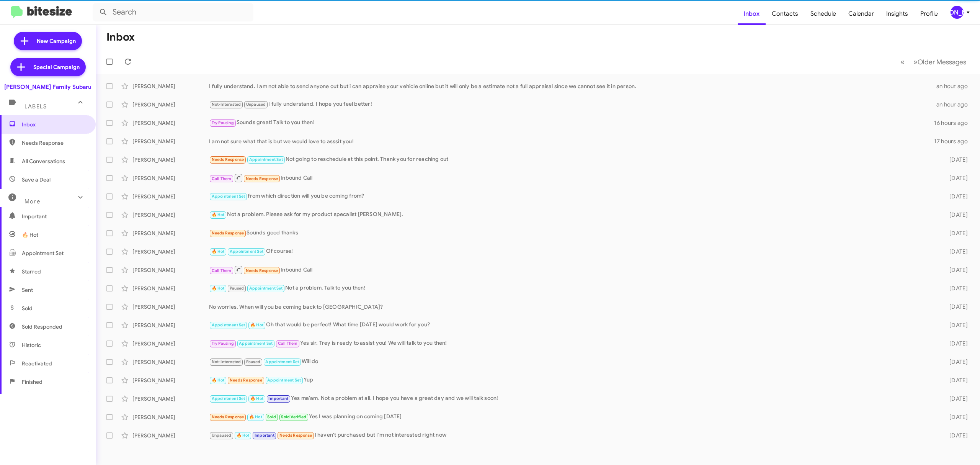 The width and height of the screenshot is (980, 465). What do you see at coordinates (27, 290) in the screenshot?
I see `span: Sent` at bounding box center [27, 290].